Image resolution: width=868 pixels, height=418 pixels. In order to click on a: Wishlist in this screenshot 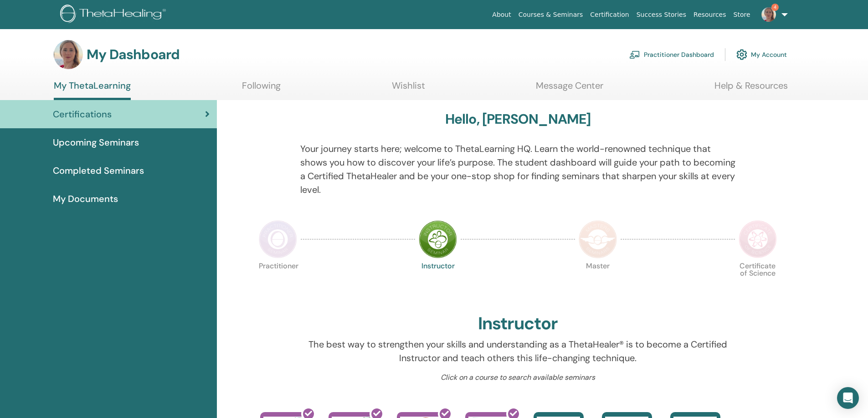, I will do `click(408, 89)`.